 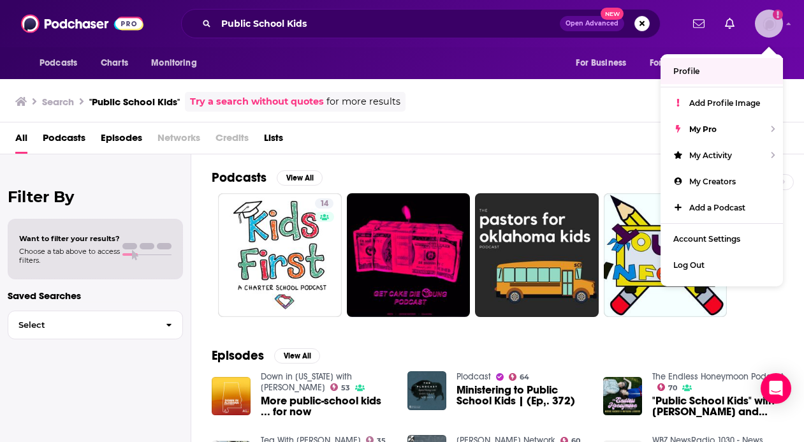 I want to click on span: Profile, so click(x=686, y=71).